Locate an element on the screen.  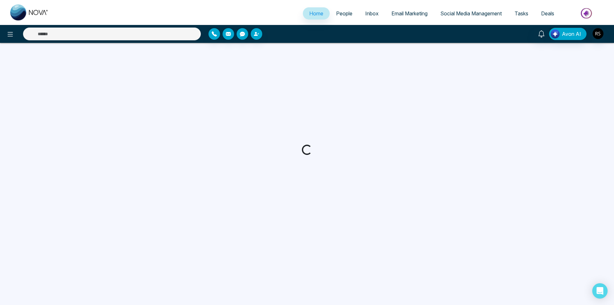
a: Home is located at coordinates (316, 13).